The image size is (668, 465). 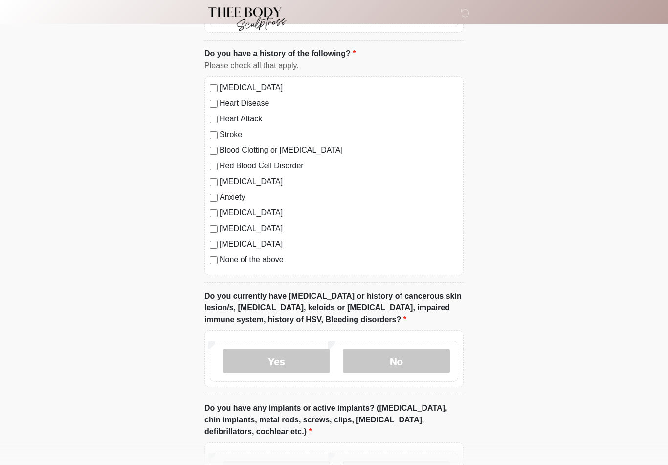 I want to click on input: Stroke, so click(x=214, y=136).